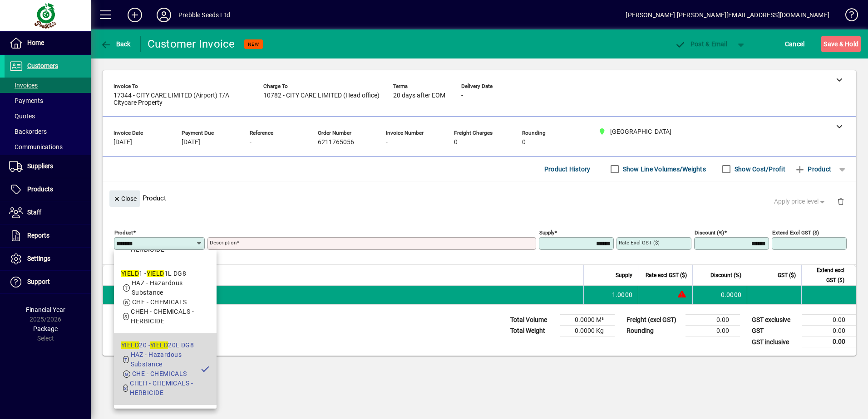 The width and height of the screenshot is (868, 419). Describe the element at coordinates (787, 275) in the screenshot. I see `span: GST ($)` at that location.